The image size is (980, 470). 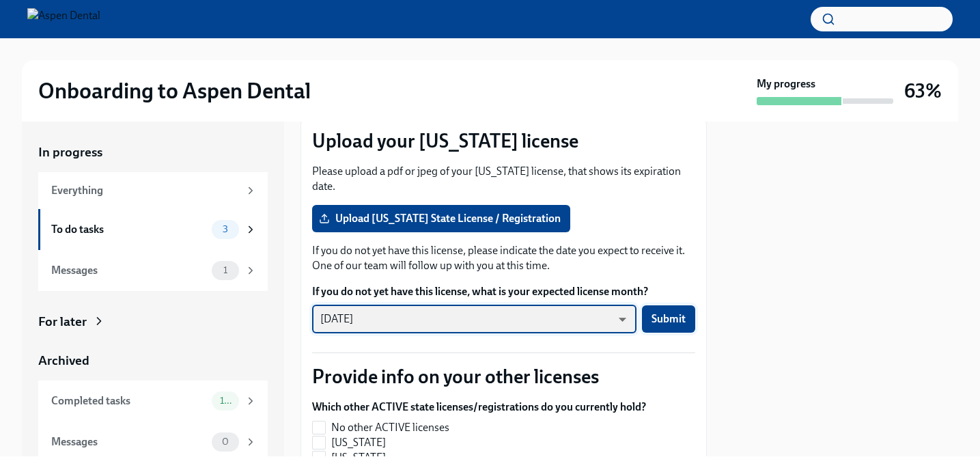 What do you see at coordinates (145, 190) in the screenshot?
I see `div: Everything` at bounding box center [145, 190].